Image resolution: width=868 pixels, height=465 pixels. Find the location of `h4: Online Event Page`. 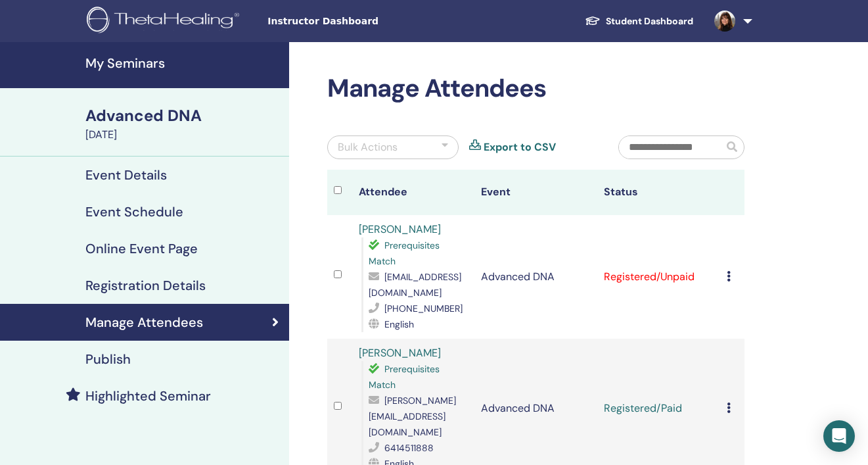

h4: Online Event Page is located at coordinates (141, 249).